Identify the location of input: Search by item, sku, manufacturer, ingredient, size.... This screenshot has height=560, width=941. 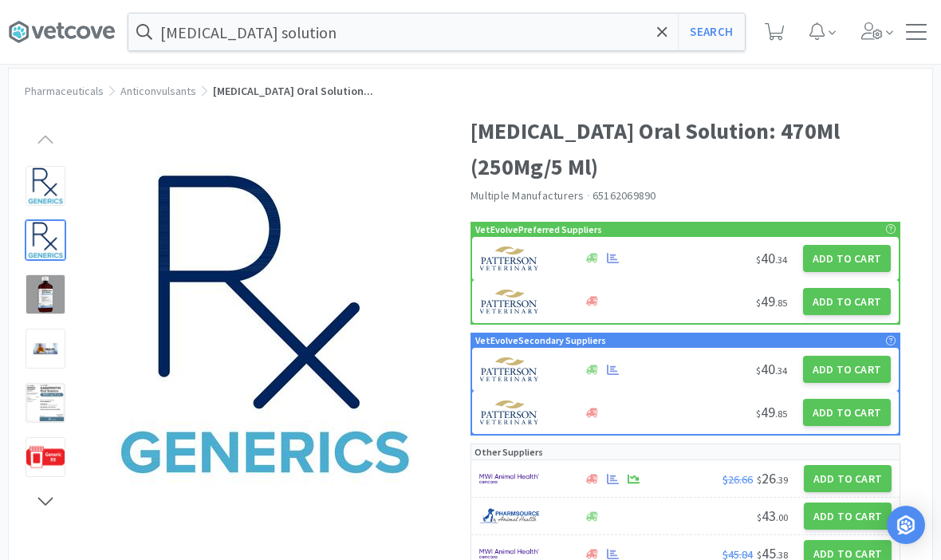
(436, 32).